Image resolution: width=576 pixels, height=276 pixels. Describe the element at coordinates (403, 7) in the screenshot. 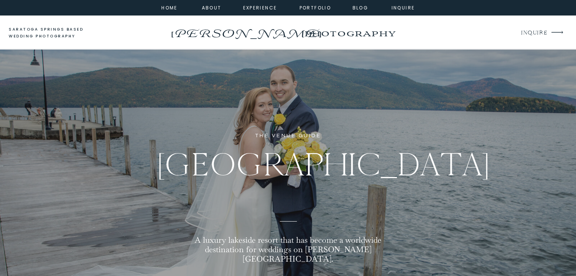

I see `a: inquire` at that location.